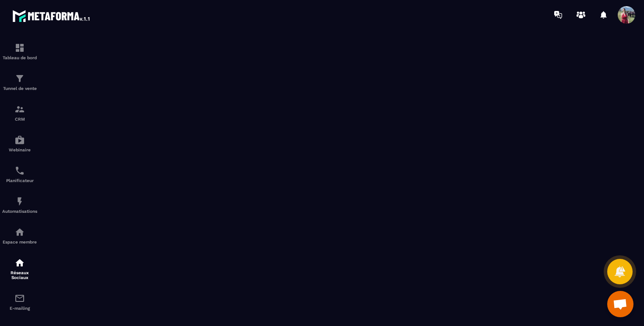 Image resolution: width=644 pixels, height=326 pixels. I want to click on a: automationsautomationsEspace membre, so click(20, 236).